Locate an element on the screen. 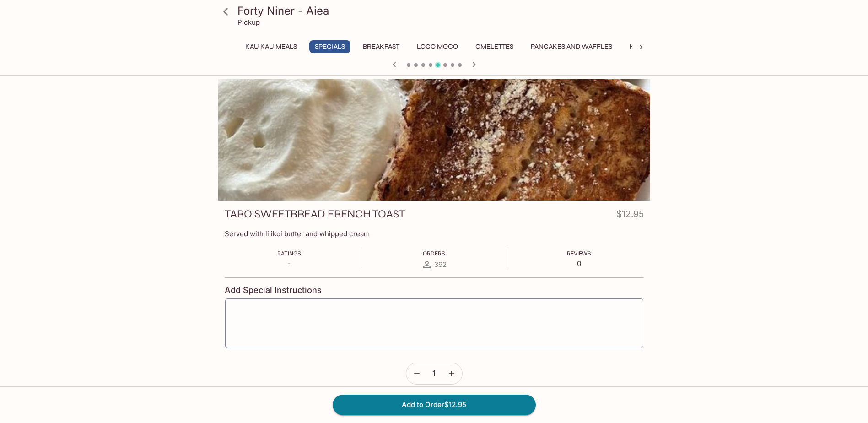 This screenshot has width=868, height=423. h4: $12.95 is located at coordinates (630, 216).